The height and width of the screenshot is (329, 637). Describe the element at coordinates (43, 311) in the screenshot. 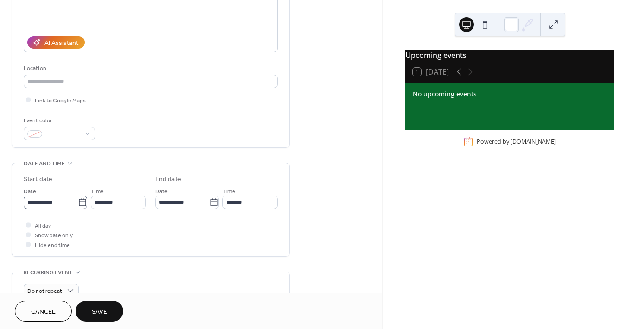

I see `a: Cancel` at that location.